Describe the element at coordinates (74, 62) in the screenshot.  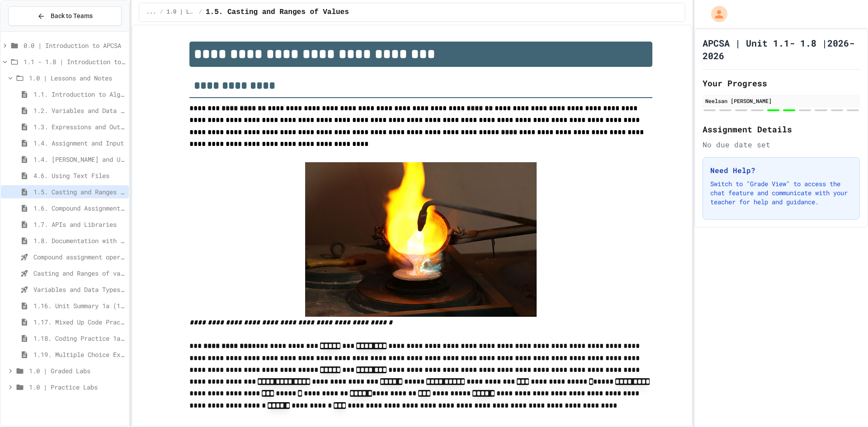
I see `span: 1.1 - 1.8 | Introduction to Java` at that location.